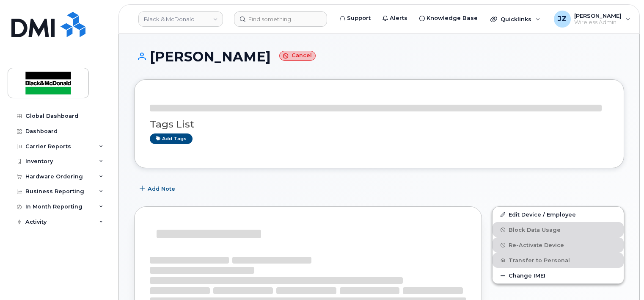 The image size is (644, 300). I want to click on button: Block Data Usage, so click(558, 230).